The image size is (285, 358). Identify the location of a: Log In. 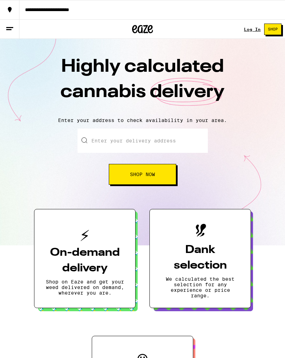
(252, 29).